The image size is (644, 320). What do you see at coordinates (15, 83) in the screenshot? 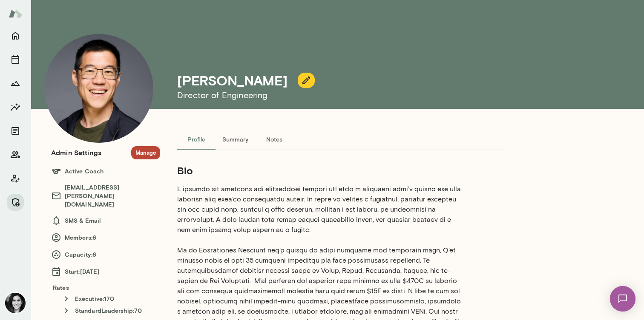
I see `button: Growth Plan` at bounding box center [15, 83].